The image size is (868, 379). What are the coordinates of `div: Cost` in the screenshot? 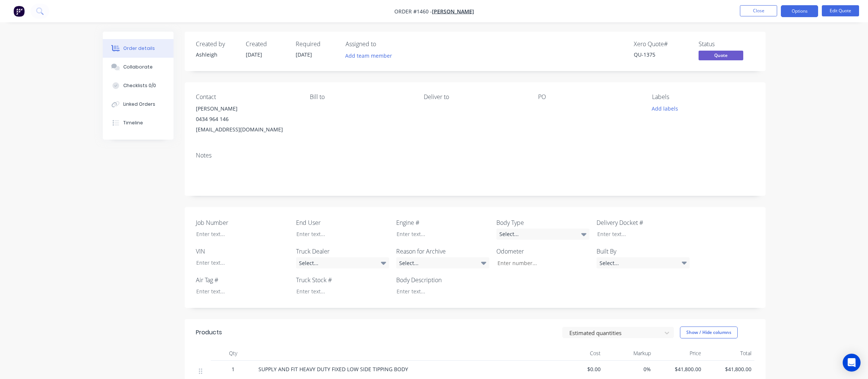 It's located at (578, 353).